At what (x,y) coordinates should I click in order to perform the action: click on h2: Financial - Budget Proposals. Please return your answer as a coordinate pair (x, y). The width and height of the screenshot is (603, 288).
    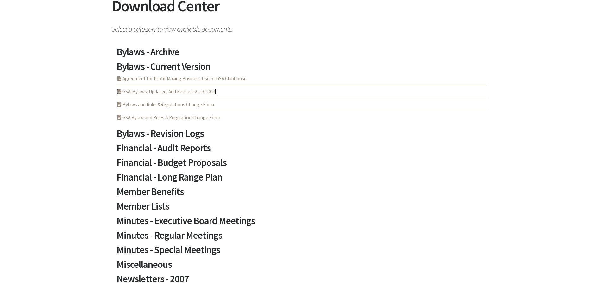
    Looking at the image, I should click on (301, 165).